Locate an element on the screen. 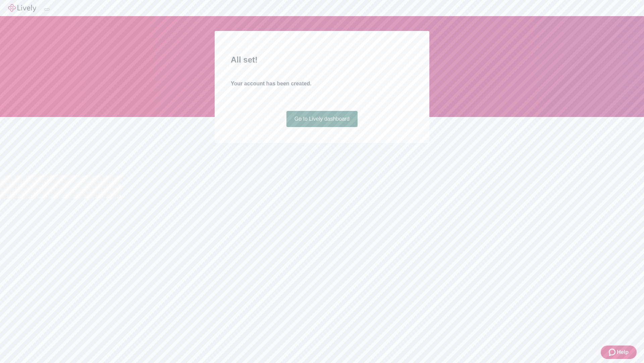 Image resolution: width=644 pixels, height=363 pixels. svg: Zendesk support icon is located at coordinates (613, 352).